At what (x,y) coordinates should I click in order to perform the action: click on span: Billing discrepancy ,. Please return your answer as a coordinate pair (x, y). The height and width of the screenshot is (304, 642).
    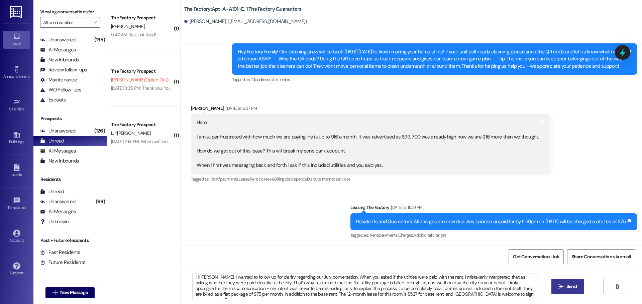
    Looking at the image, I should click on (290, 179).